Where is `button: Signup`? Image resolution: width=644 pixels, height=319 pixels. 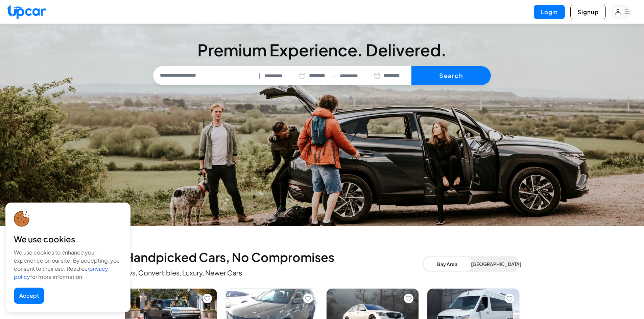 button: Signup is located at coordinates (588, 12).